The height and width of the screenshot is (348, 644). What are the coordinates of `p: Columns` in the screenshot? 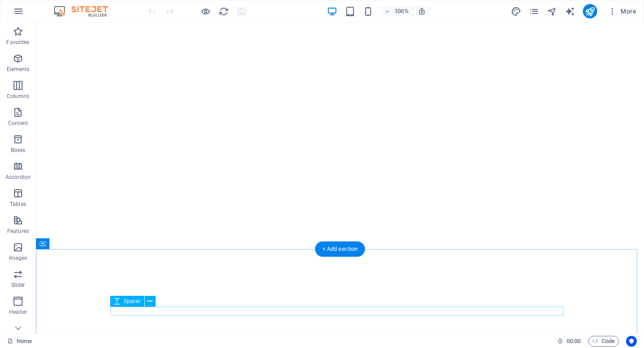 It's located at (18, 96).